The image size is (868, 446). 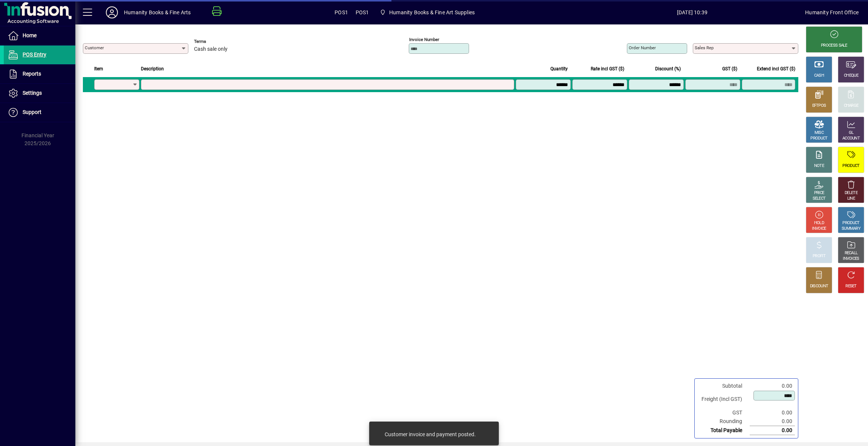 What do you see at coordinates (607, 69) in the screenshot?
I see `span: Rate incl GST ($)` at bounding box center [607, 69].